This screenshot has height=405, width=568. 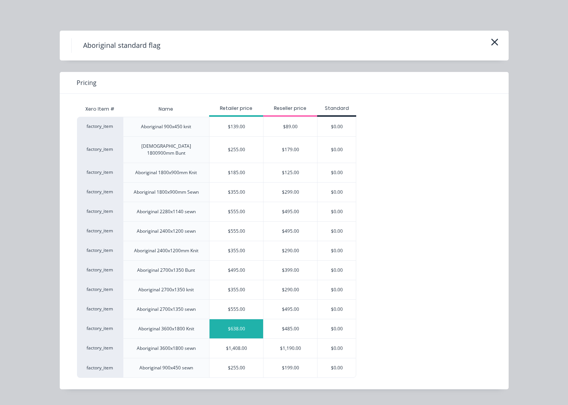 What do you see at coordinates (166, 270) in the screenshot?
I see `div: Aboriginal 2700x1350 Bunt` at bounding box center [166, 270].